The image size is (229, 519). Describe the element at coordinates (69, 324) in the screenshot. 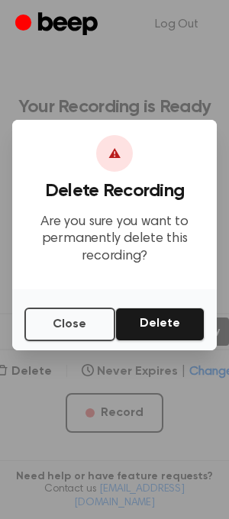

I see `button: Close` at that location.